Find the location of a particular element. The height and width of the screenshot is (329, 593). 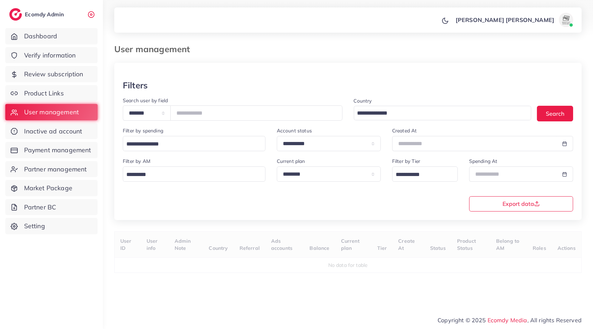

a: Product Links is located at coordinates (51, 93).